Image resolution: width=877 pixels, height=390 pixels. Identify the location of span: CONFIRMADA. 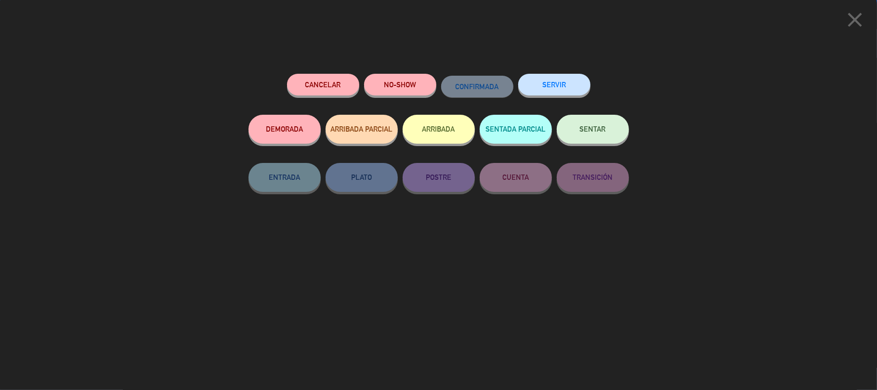
(477, 86).